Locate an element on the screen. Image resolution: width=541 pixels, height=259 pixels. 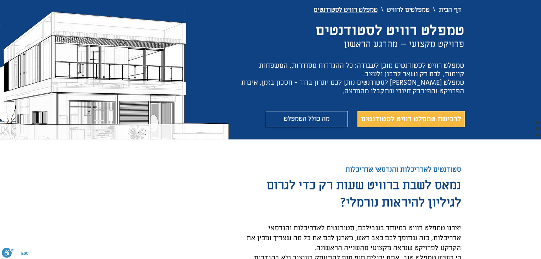
span: לרכישת טמפלט רוויט לסטודנטים is located at coordinates (411, 119).